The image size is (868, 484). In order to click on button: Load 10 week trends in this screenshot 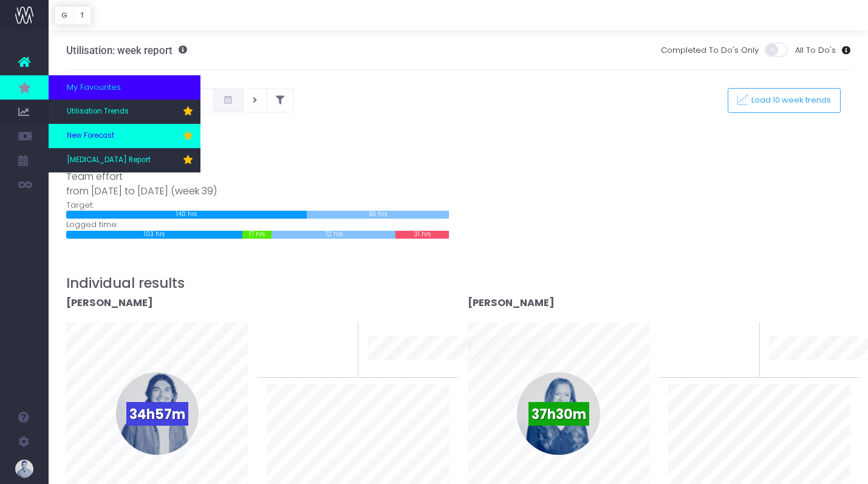, I will do `click(784, 100)`.